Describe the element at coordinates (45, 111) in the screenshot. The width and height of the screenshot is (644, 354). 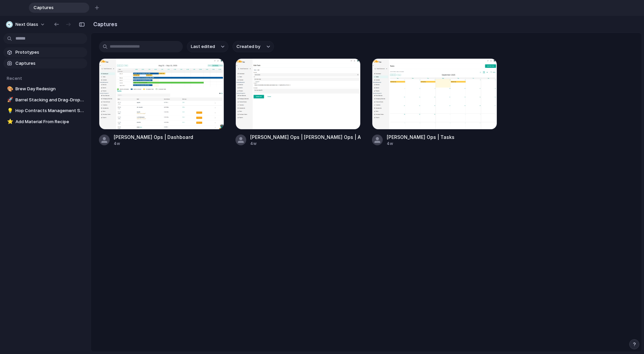
I see `a: 💡Hop Contracts Management System` at that location.